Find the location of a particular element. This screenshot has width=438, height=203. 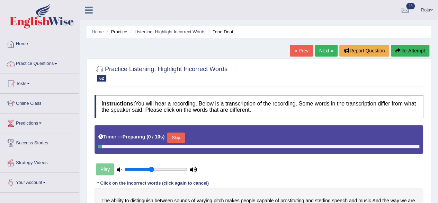

h5: Timer — is located at coordinates (131, 136).